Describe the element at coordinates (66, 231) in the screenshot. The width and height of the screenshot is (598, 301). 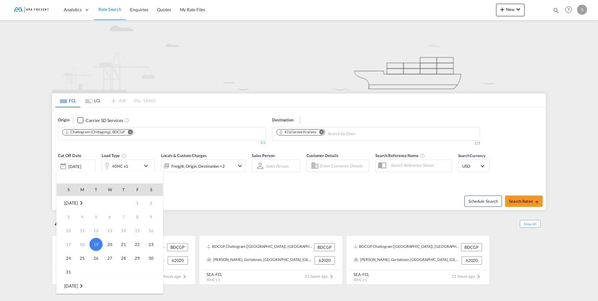
I see `td: Sunday August 10 2025` at that location.